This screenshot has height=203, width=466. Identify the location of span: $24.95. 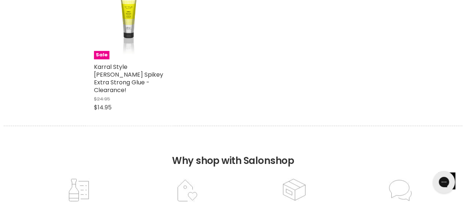
(102, 99).